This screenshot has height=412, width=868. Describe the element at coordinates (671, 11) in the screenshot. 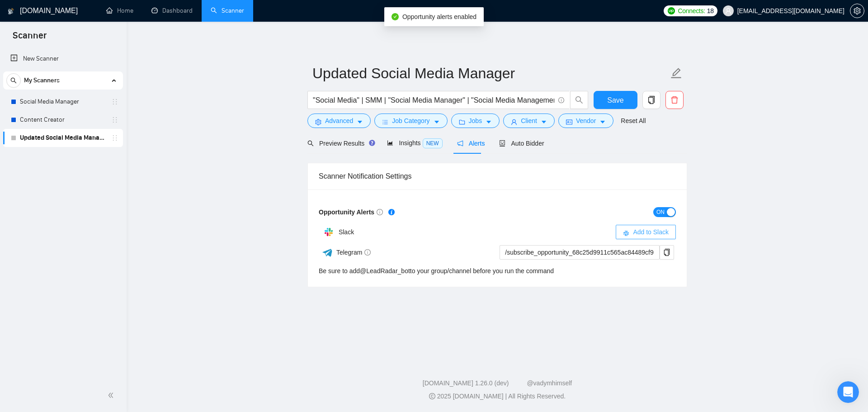

I see `img: upwork-logo.png` at that location.